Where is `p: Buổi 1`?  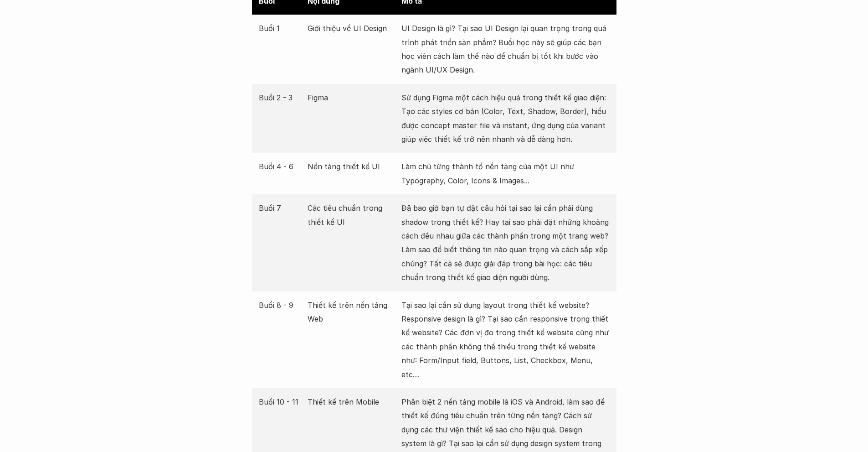 p: Buổi 1 is located at coordinates (281, 28).